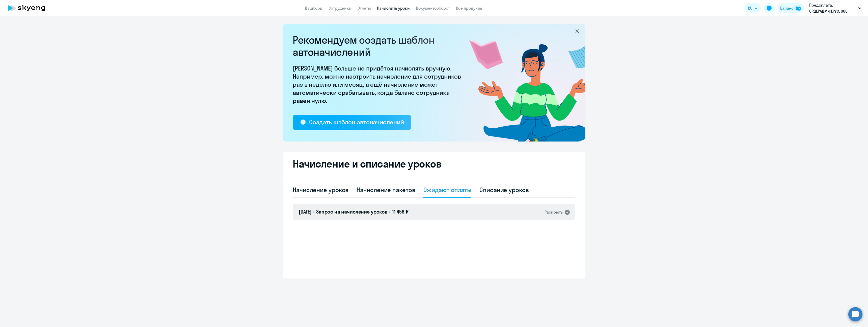 This screenshot has height=327, width=868. I want to click on a: Отчеты, so click(364, 8).